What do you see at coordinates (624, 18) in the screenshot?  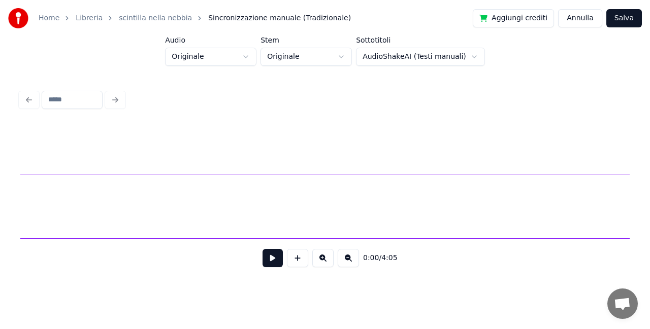 I see `button: Salva` at bounding box center [624, 18].